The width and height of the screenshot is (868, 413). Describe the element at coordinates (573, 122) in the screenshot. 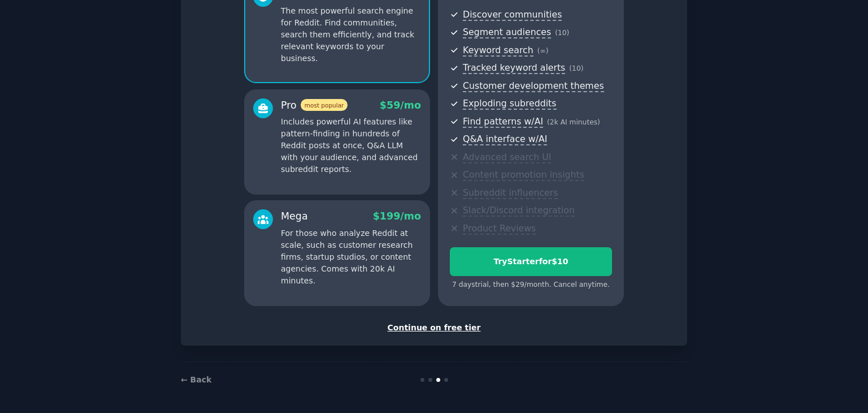

I see `span: ( 2k AI minutes )` at that location.